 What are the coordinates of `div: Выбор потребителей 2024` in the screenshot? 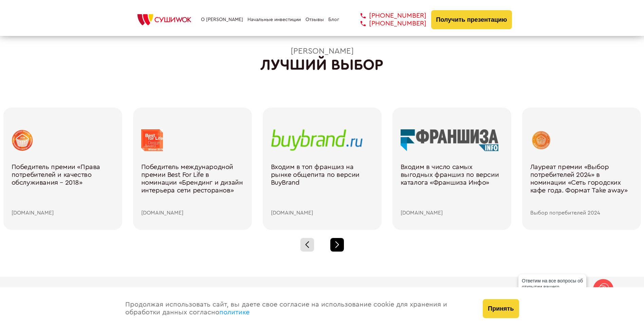 It's located at (582, 213).